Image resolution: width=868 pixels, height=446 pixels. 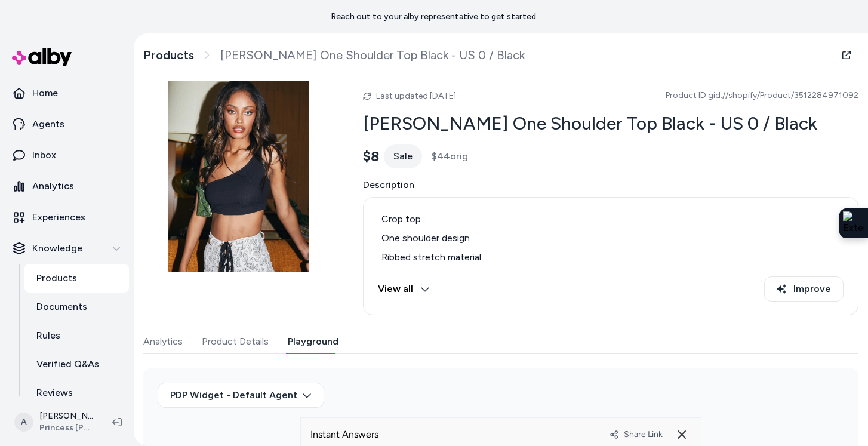 What do you see at coordinates (611, 219) in the screenshot?
I see `li: Crop top` at bounding box center [611, 219].